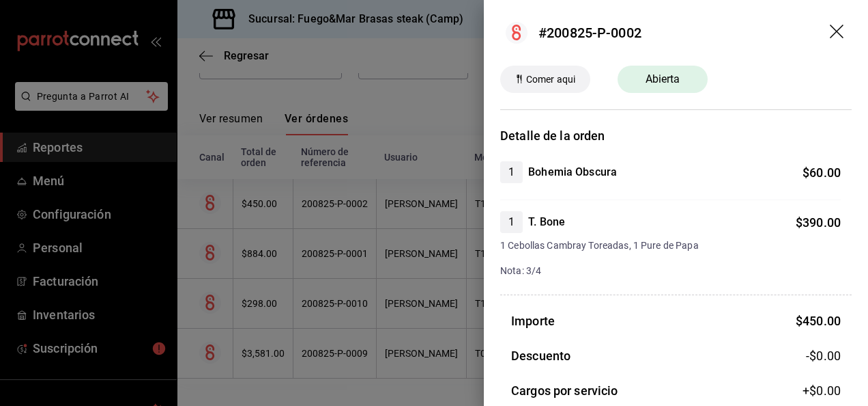 This screenshot has height=406, width=868. I want to click on span: $ 390.00, so click(818, 222).